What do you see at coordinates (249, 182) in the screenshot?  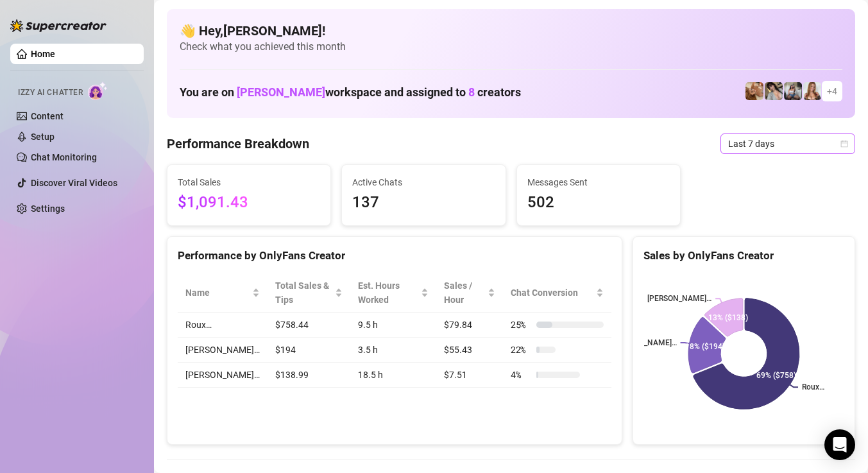 I see `span: Total Sales` at bounding box center [249, 182].